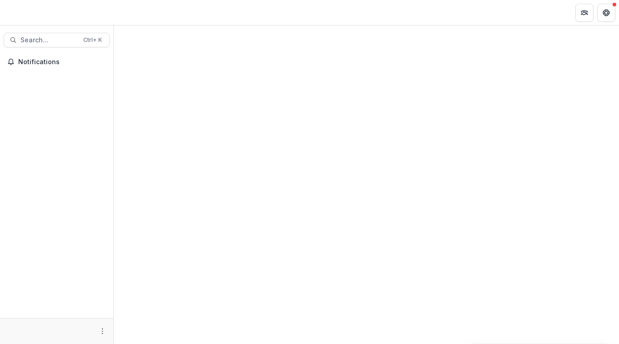 The width and height of the screenshot is (619, 344). Describe the element at coordinates (56, 62) in the screenshot. I see `button: Notifications` at that location.